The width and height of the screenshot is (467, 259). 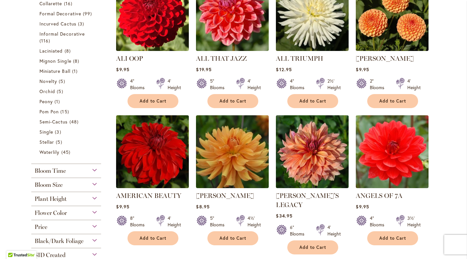 What do you see at coordinates (49, 185) in the screenshot?
I see `span: Bloom Size` at bounding box center [49, 185].